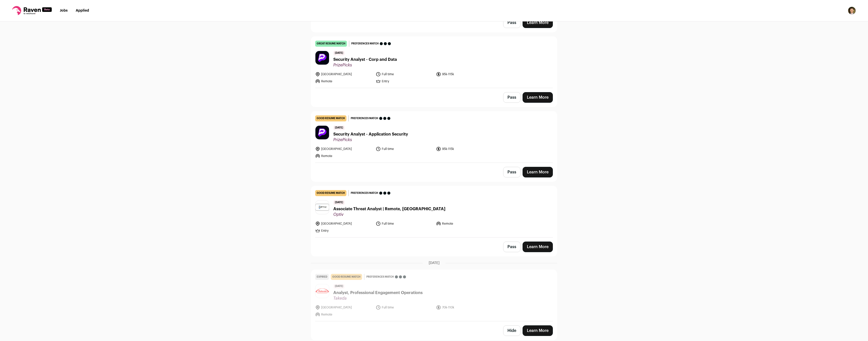 The height and width of the screenshot is (341, 868). Describe the element at coordinates (370, 134) in the screenshot. I see `span: Security Analyst - Application Security` at that location.